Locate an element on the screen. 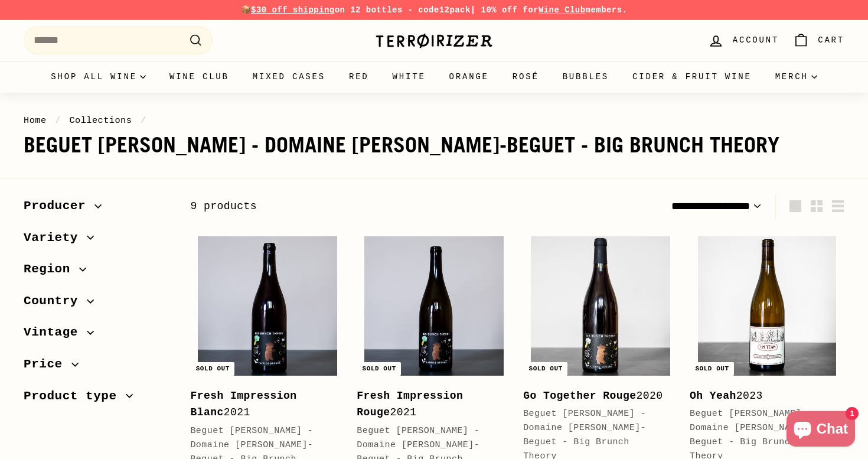  b: Fresh Impression Rouge is located at coordinates (409, 404).